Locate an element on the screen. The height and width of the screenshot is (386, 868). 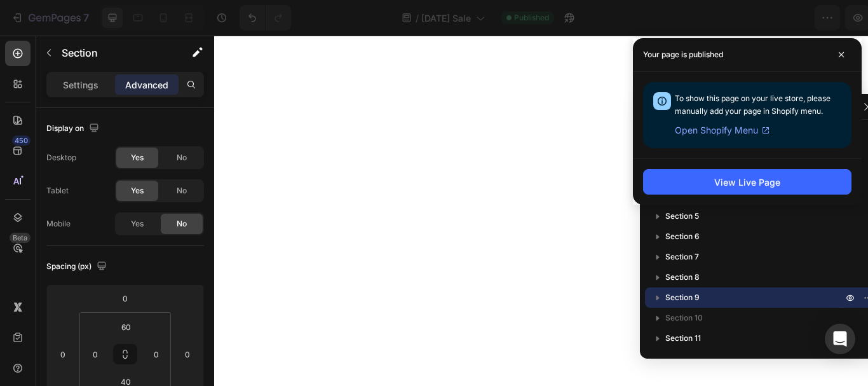
input: 60px is located at coordinates (126, 326).